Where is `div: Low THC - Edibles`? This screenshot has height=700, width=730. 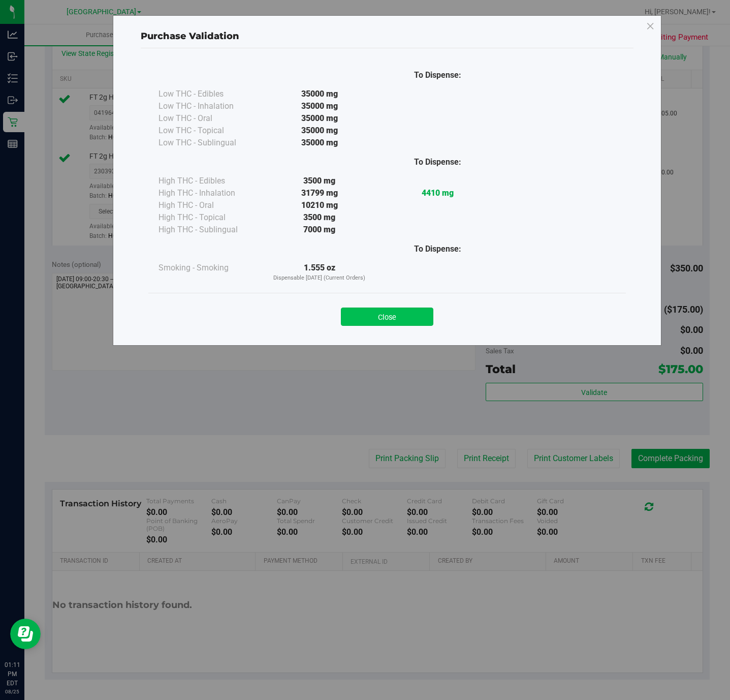
div: Low THC - Edibles is located at coordinates (209, 94).